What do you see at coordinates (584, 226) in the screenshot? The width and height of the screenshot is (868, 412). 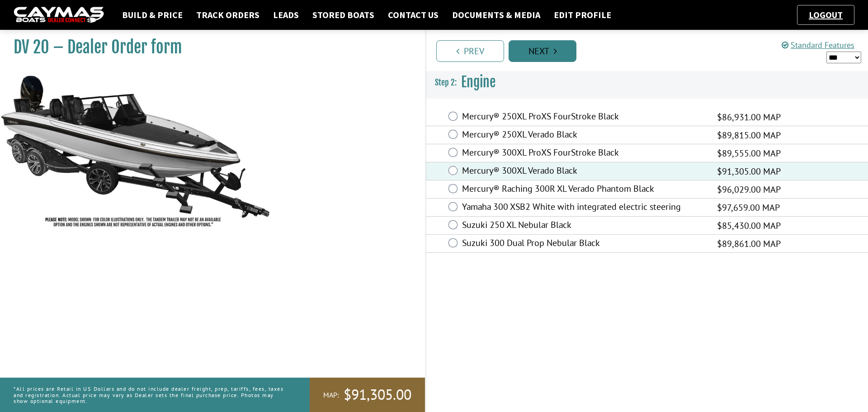 I see `label: Suzuki 250 XL Nebular Black` at bounding box center [584, 226].